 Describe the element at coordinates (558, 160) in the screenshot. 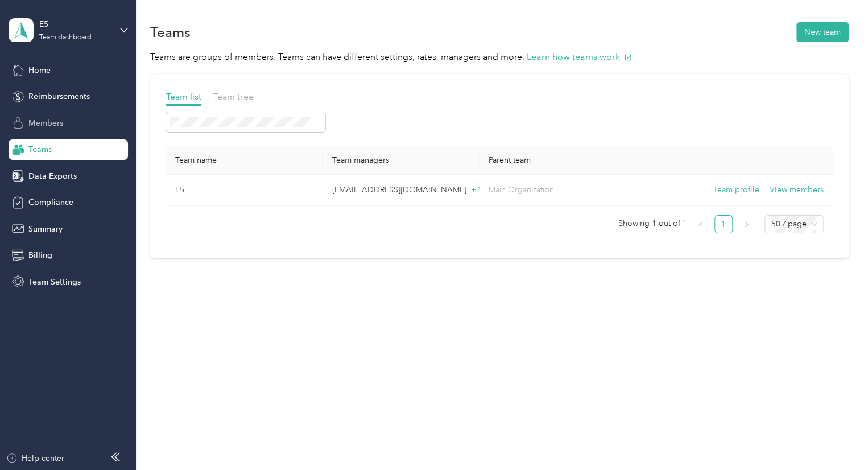

I see `th: Parent team` at that location.